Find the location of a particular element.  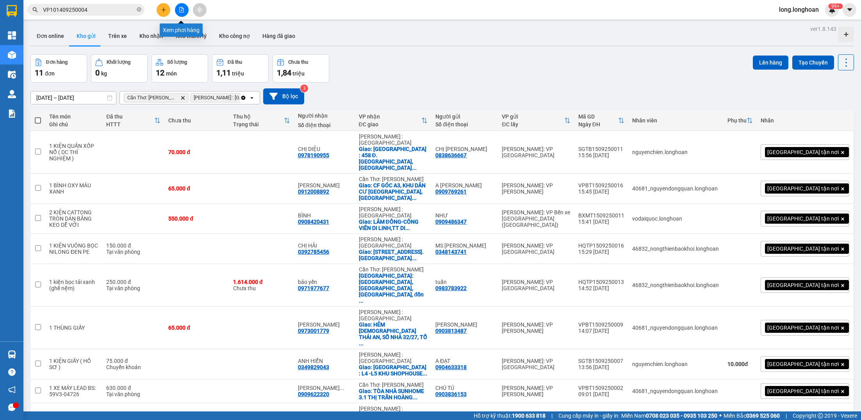

strong: 1900 633 818 is located at coordinates (529, 415).